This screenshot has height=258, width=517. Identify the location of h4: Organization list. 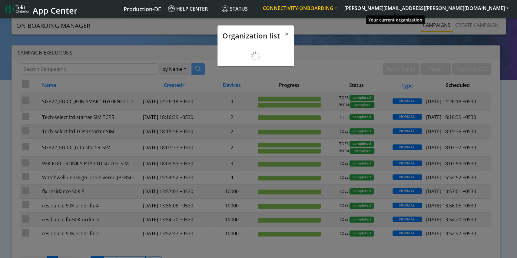
(251, 36).